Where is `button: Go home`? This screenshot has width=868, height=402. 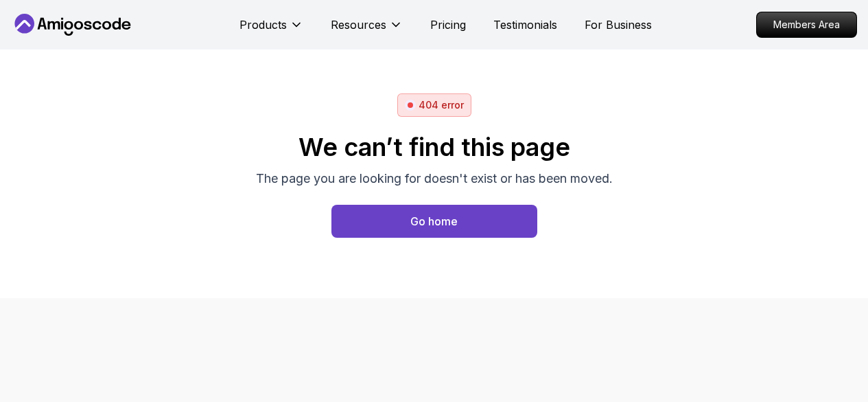
button: Go home is located at coordinates (434, 221).